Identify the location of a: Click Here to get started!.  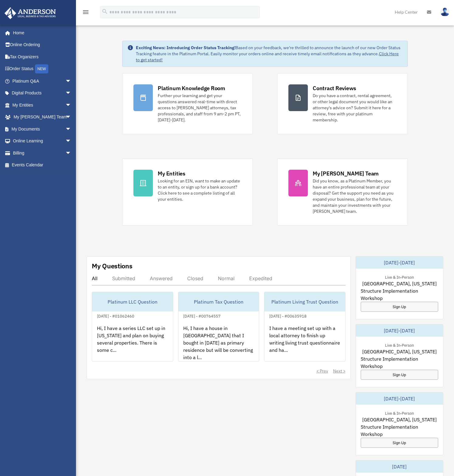
(267, 57).